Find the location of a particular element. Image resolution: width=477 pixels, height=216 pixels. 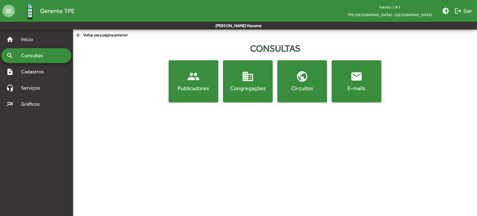

button: Congregações is located at coordinates (248, 81).